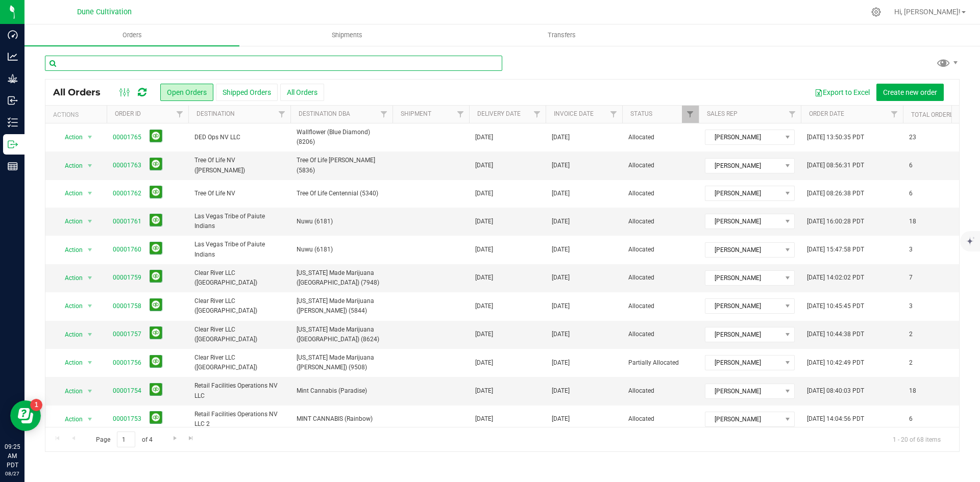  I want to click on span: Orders, so click(132, 35).